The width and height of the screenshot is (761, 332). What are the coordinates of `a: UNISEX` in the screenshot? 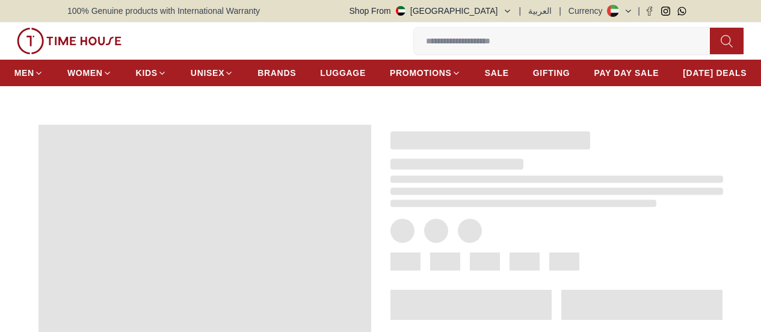 It's located at (212, 73).